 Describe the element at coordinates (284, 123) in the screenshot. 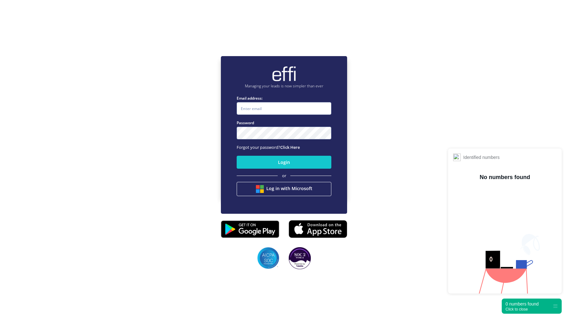

I see `label: Password` at that location.